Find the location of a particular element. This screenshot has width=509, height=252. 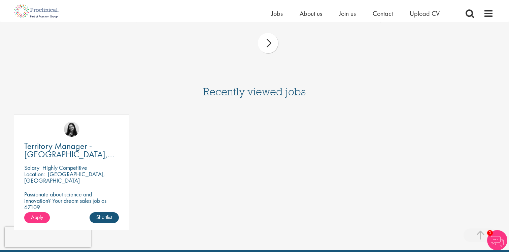

span: Contact is located at coordinates (382, 13).